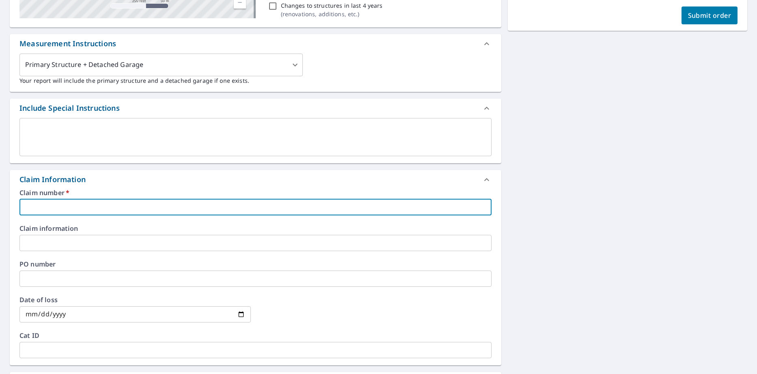 The height and width of the screenshot is (374, 757). Describe the element at coordinates (332, 5) in the screenshot. I see `p: Changes to structures in last 4 years` at that location.